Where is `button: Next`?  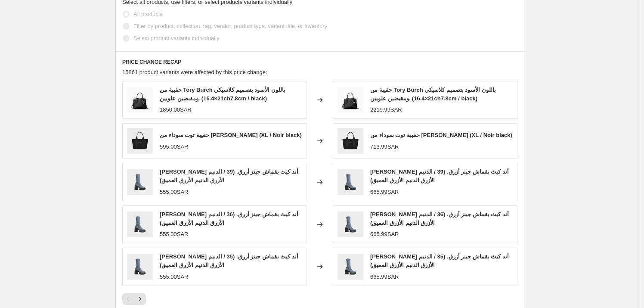
button: Next is located at coordinates (140, 299).